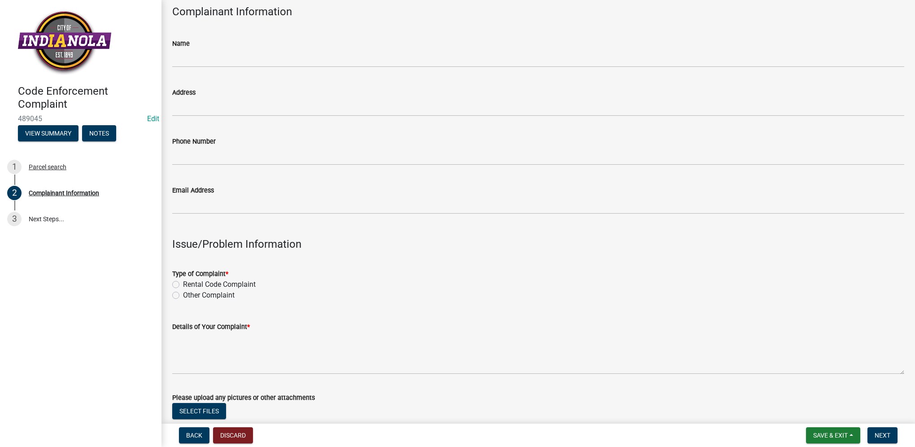 This screenshot has width=915, height=447. Describe the element at coordinates (244, 398) in the screenshot. I see `label: Please upload any pictures or other attachments` at that location.